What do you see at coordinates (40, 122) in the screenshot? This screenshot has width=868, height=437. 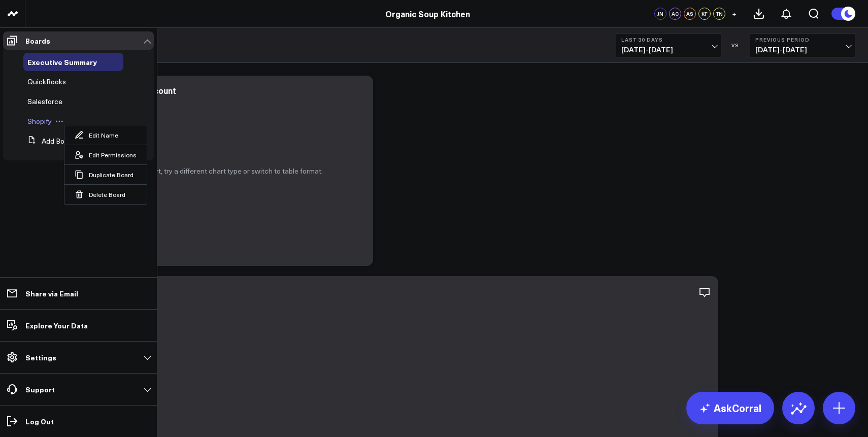 I see `a: Shopify` at bounding box center [40, 122].